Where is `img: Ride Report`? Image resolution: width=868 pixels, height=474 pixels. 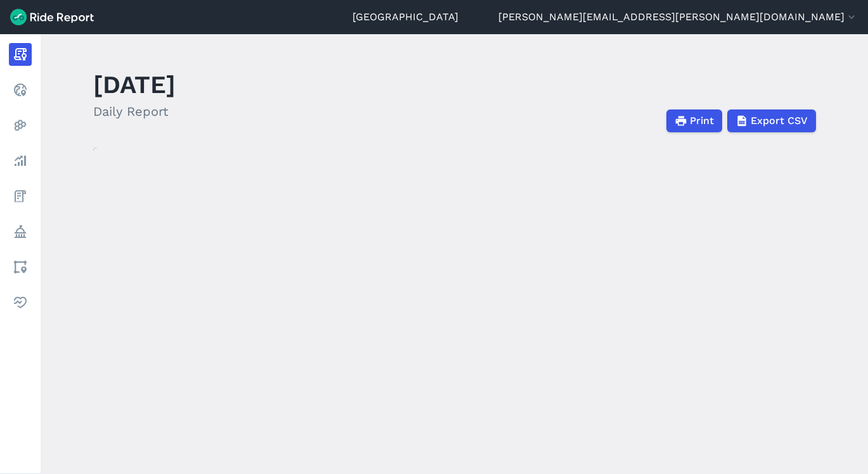 img: Ride Report is located at coordinates (52, 17).